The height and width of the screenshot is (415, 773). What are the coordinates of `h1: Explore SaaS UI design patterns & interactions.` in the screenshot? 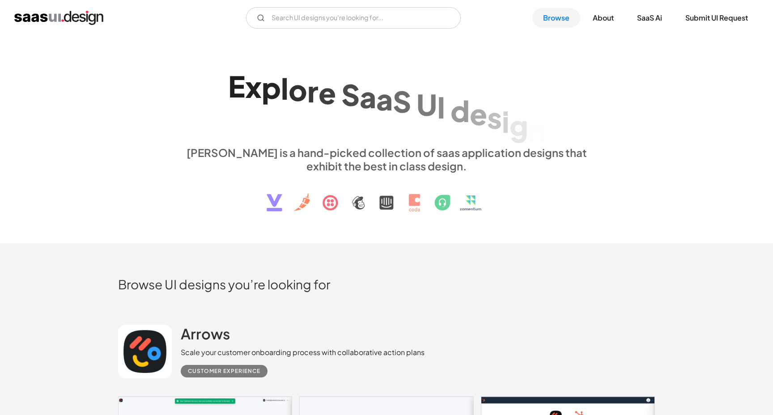 It's located at (386, 103).